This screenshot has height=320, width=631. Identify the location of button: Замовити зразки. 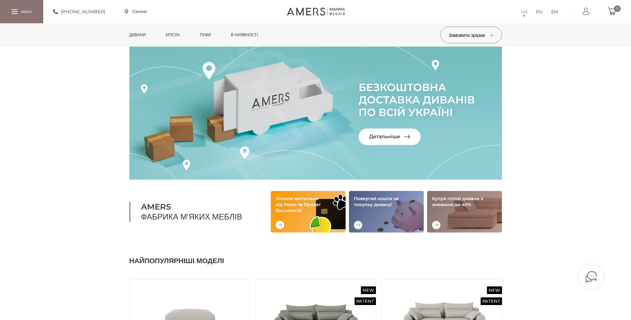
(471, 35).